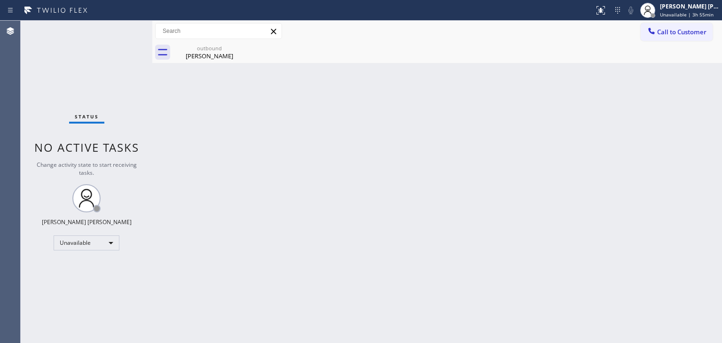  What do you see at coordinates (86, 169) in the screenshot?
I see `span: Change activity state to start receiving tasks.` at bounding box center [86, 169].